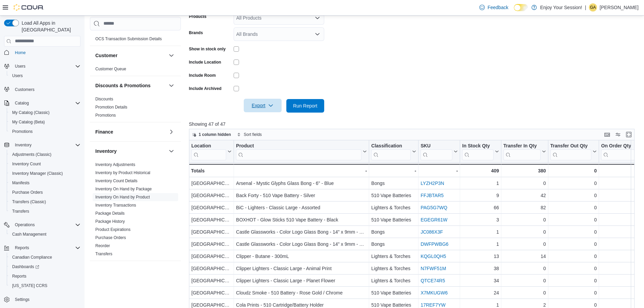 This screenshot has height=308, width=644. What do you see at coordinates (196, 33) in the screenshot?
I see `label: Brands` at bounding box center [196, 33].